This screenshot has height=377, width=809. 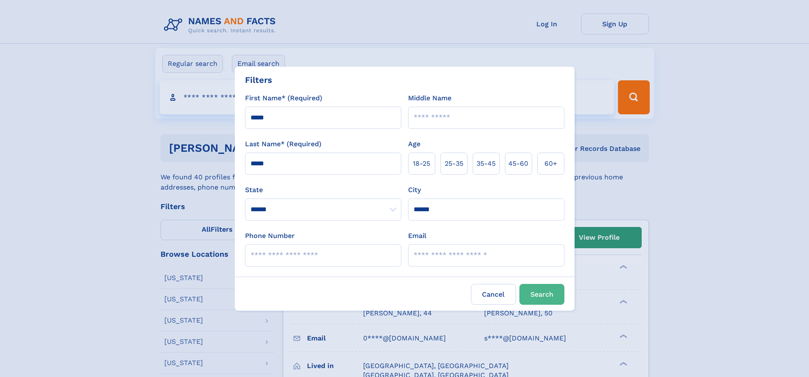 I want to click on label: First Name* (Required), so click(x=284, y=98).